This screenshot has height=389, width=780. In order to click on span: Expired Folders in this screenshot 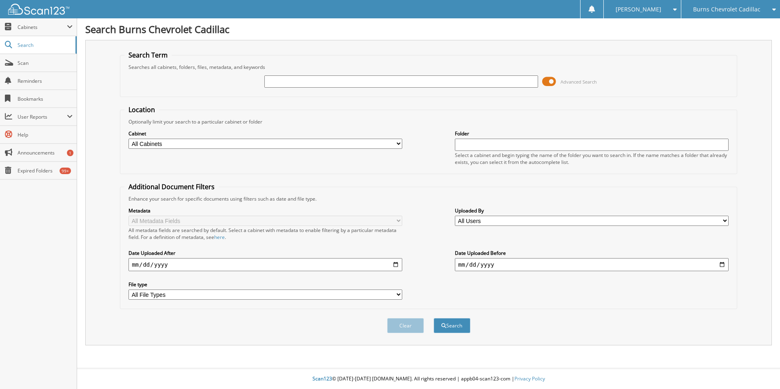, I will do `click(45, 170)`.